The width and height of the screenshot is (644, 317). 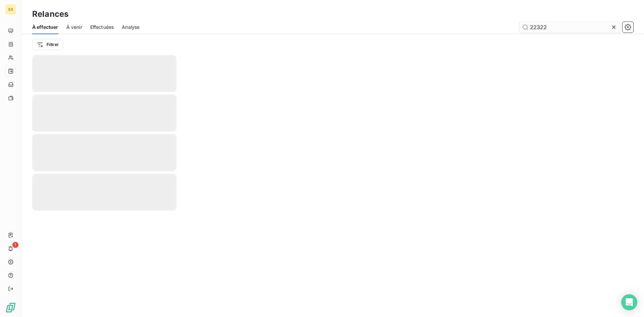 I want to click on span: Analyse, so click(x=130, y=28).